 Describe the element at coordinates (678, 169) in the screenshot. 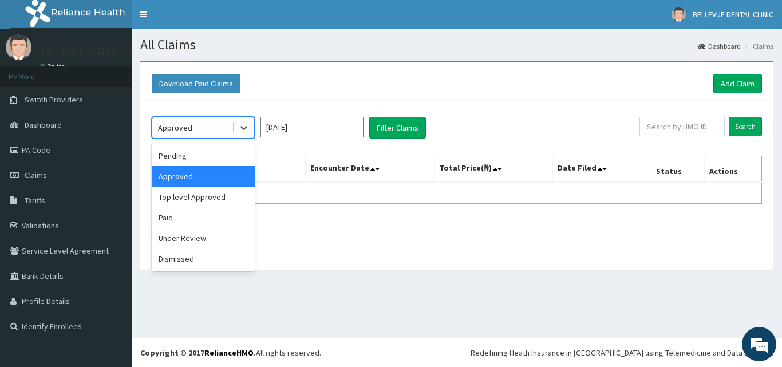

I see `th: Status` at that location.